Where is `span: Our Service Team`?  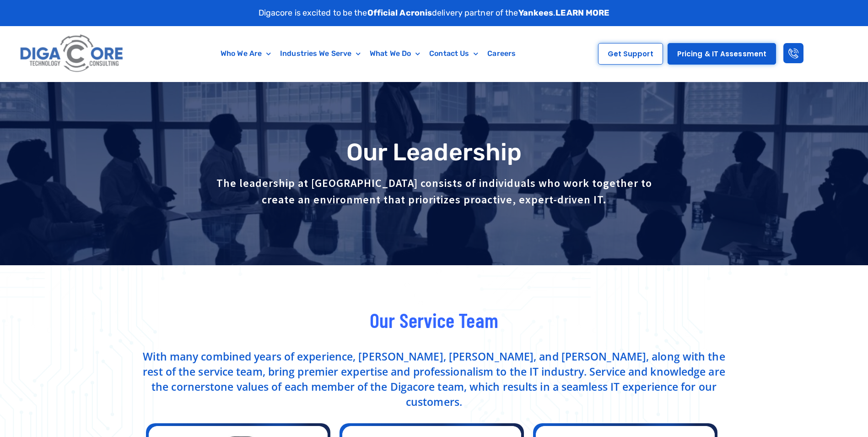 span: Our Service Team is located at coordinates (434, 319).